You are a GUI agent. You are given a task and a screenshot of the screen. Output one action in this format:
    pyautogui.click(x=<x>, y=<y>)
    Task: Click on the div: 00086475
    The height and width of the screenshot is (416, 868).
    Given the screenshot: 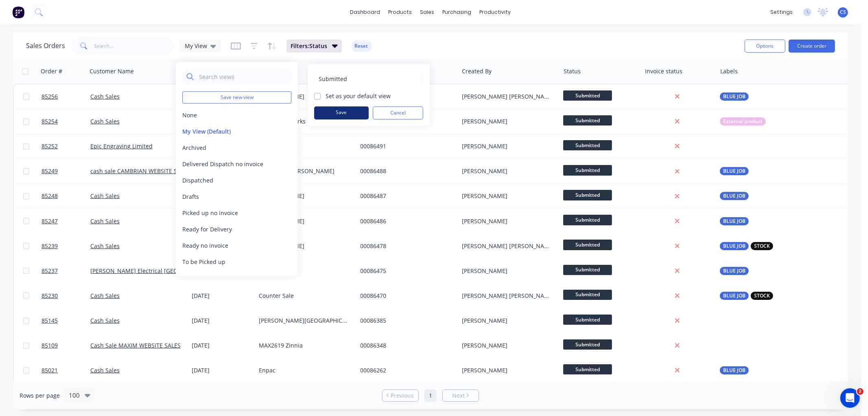 What is the action you would take?
    pyautogui.click(x=406, y=271)
    